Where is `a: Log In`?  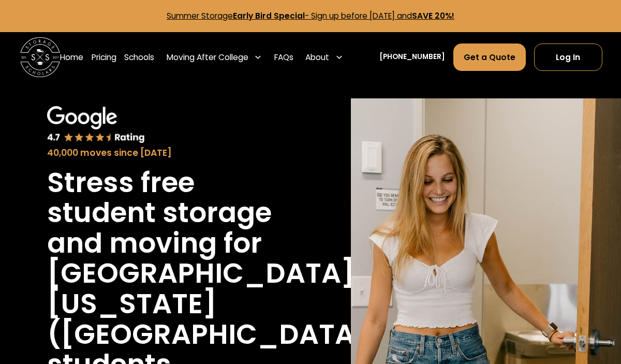
a: Log In is located at coordinates (569, 57).